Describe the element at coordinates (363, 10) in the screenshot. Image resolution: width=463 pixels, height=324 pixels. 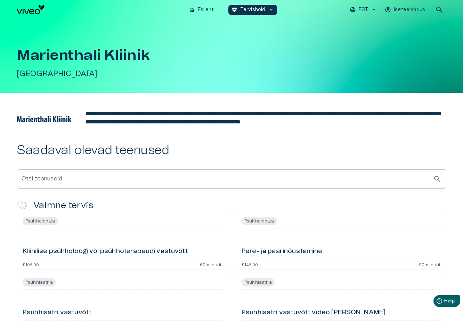
I see `button: EST` at that location.